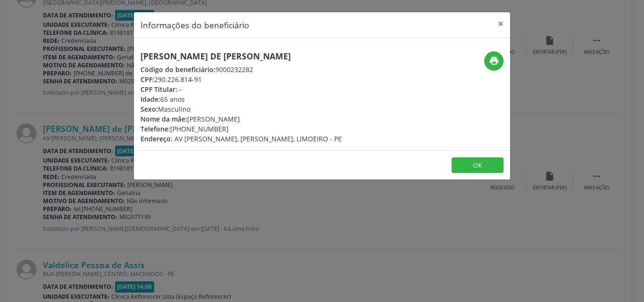 The width and height of the screenshot is (644, 302). I want to click on span: Nome da mãe:, so click(164, 119).